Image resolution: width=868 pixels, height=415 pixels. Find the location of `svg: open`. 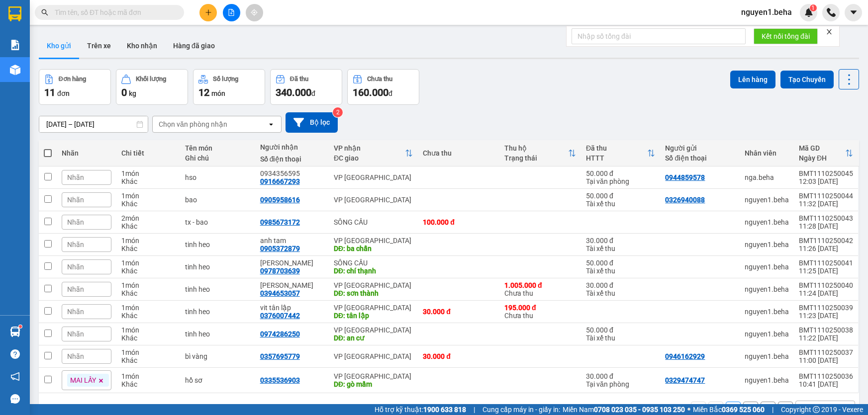

svg: open is located at coordinates (271, 124).